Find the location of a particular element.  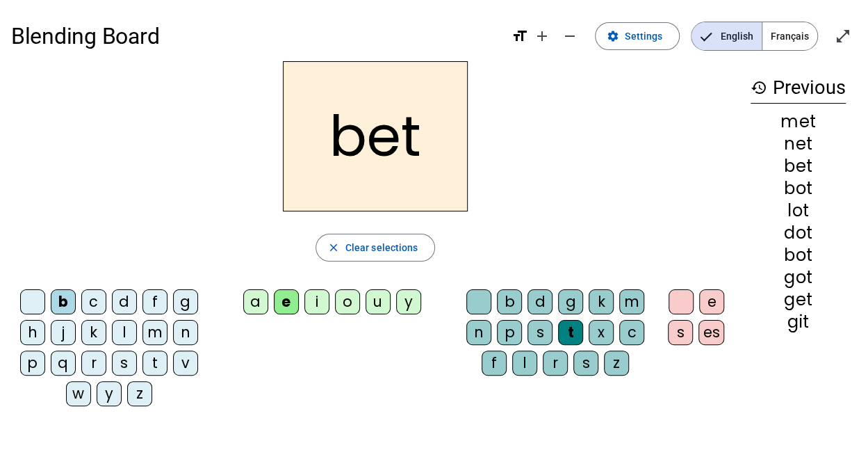

div: met is located at coordinates (798, 121).